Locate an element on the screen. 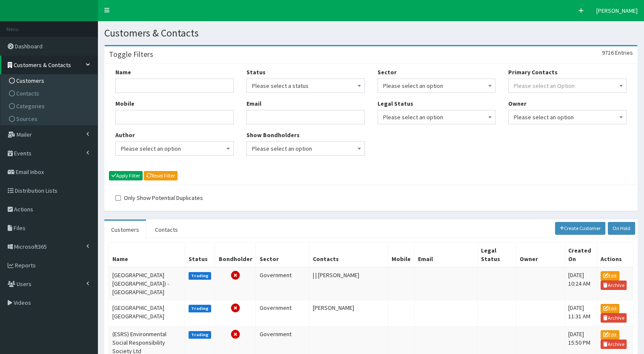 The width and height of the screenshot is (644, 354). a: Reset Filter is located at coordinates (161, 176).